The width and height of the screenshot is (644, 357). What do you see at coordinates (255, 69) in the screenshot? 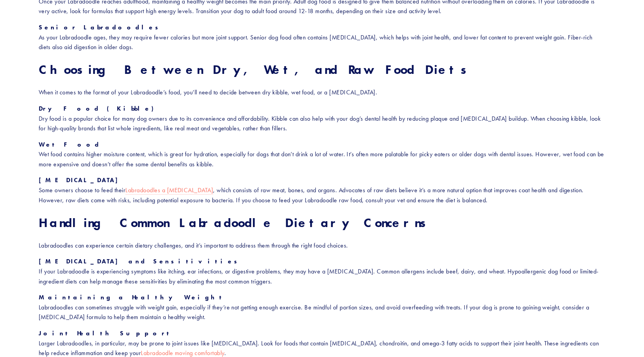
I see `strong: Choosing Between Dry, Wet, and Raw Food Diets` at bounding box center [255, 69].